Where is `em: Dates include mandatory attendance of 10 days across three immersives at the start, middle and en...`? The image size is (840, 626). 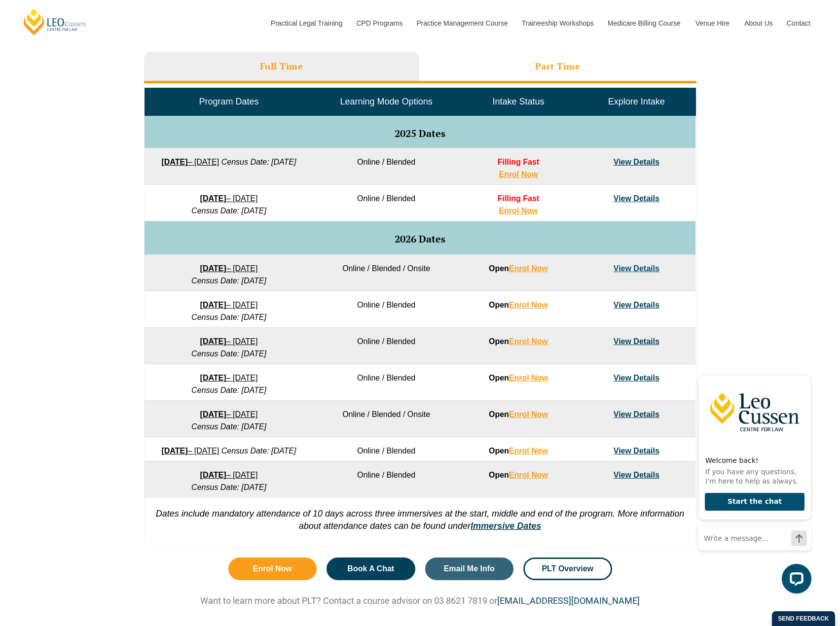 em: Dates include mandatory attendance of 10 days across three immersives at the start, middle and en... is located at coordinates (420, 519).